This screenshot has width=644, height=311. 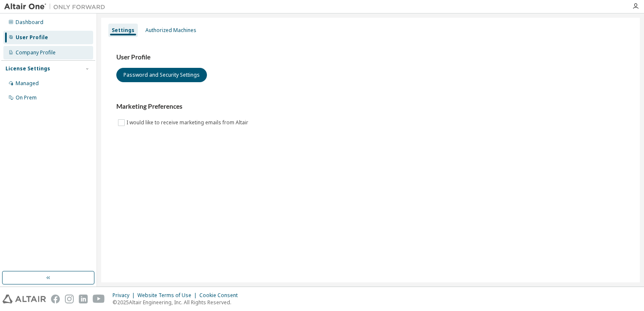 What do you see at coordinates (26, 98) in the screenshot?
I see `div: On Prem` at bounding box center [26, 98].